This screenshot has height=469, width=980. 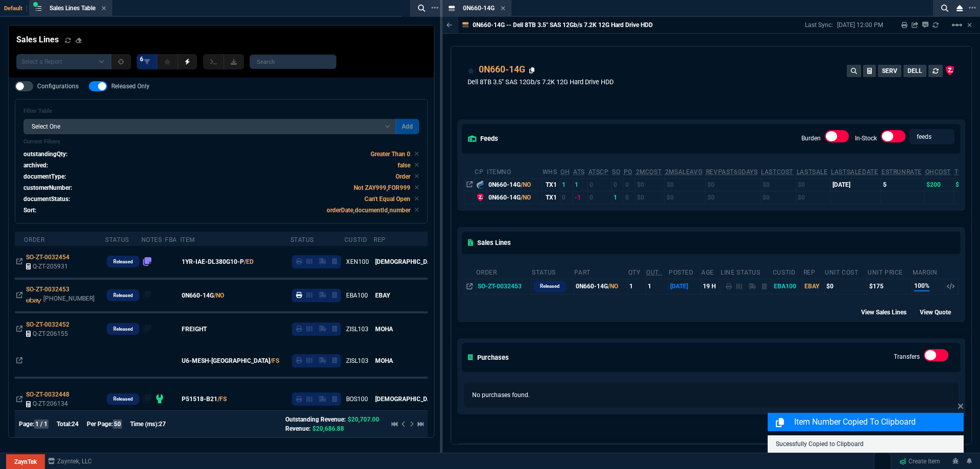 I want to click on p: Released, so click(x=123, y=295).